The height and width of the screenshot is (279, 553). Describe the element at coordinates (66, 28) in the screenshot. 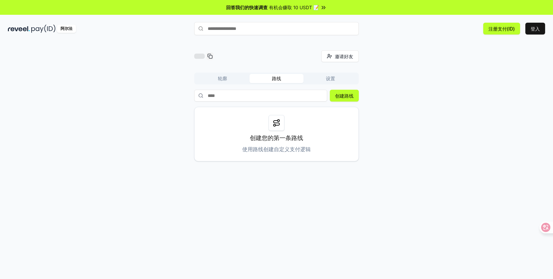

I see `font: 阿尔法` at that location.